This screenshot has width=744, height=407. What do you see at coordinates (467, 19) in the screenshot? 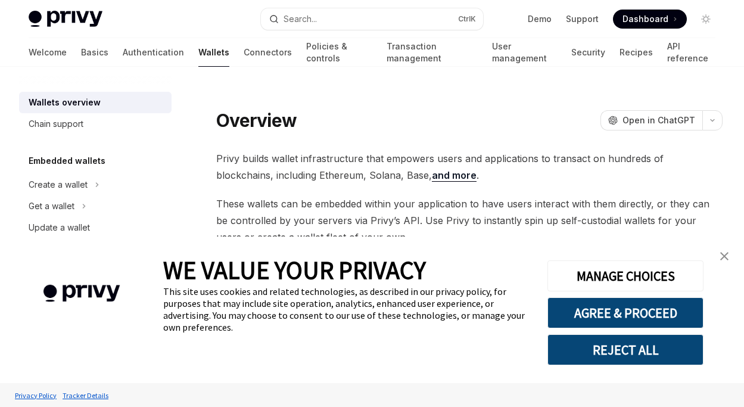
I see `span: Ctrl K` at bounding box center [467, 19].